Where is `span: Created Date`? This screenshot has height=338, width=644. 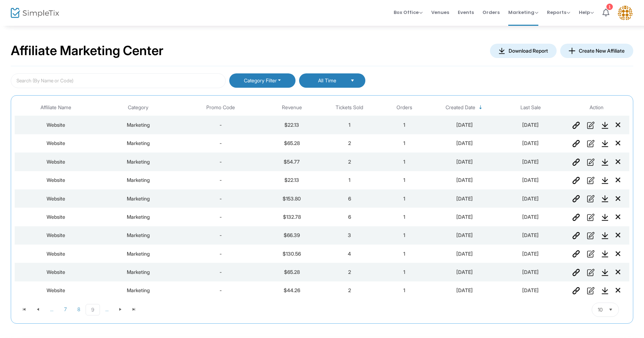 span: Created Date is located at coordinates (460, 108).